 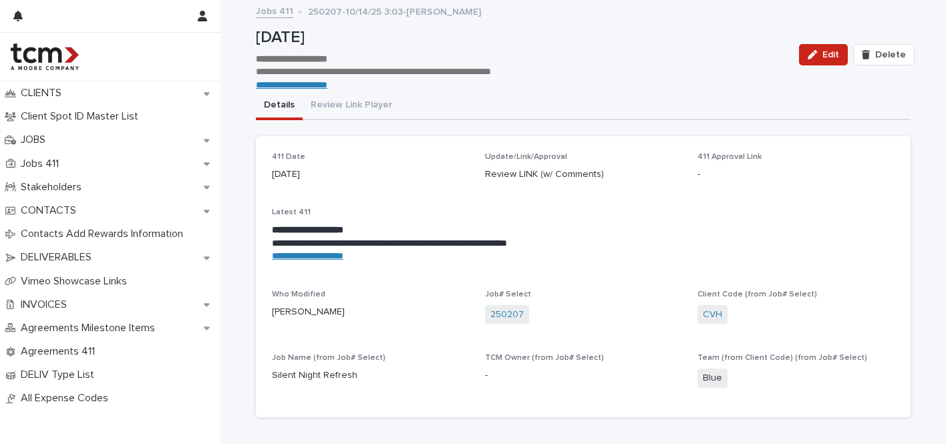 I want to click on a: Jobs 411, so click(x=275, y=10).